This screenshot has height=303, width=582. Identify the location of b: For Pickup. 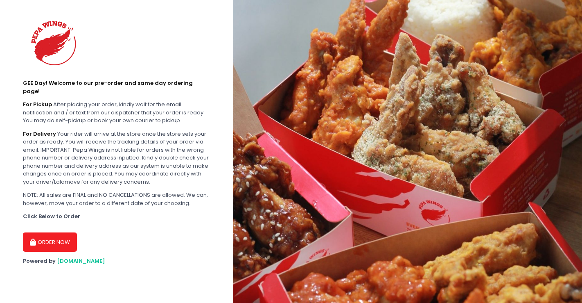
(37, 104).